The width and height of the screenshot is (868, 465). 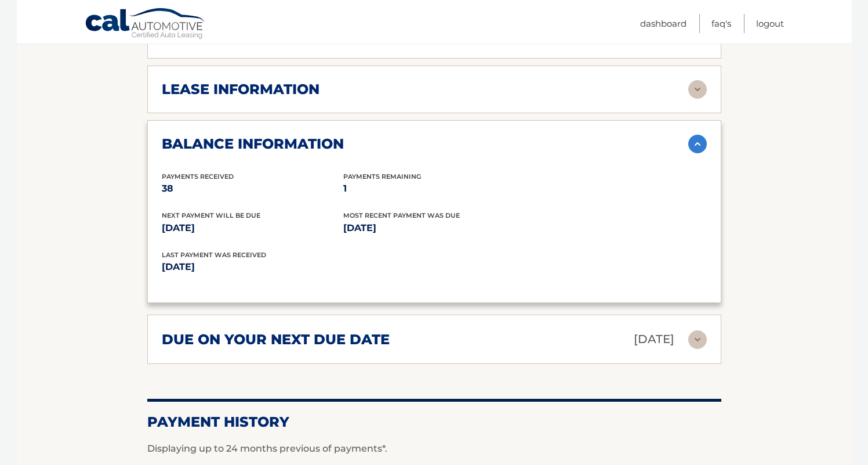 What do you see at coordinates (146, 24) in the screenshot?
I see `a: Cal Automotive` at bounding box center [146, 24].